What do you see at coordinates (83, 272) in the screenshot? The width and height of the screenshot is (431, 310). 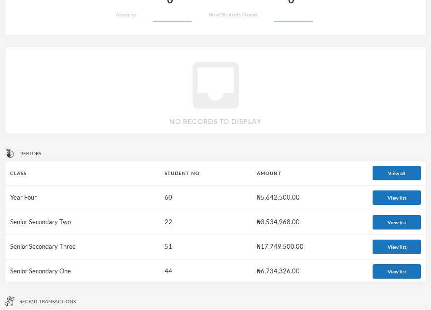 I see `td: Senior Secondary One` at bounding box center [83, 272].